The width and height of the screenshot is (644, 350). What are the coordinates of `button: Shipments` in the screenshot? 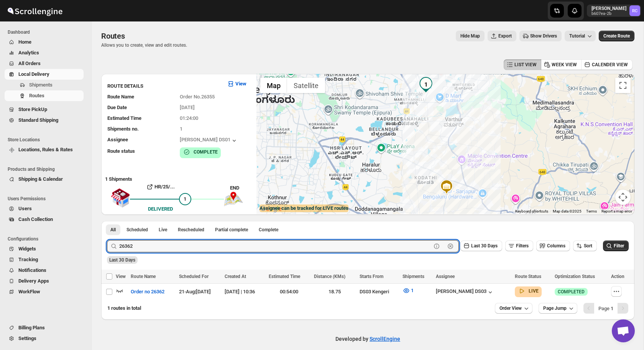 It's located at (44, 85).